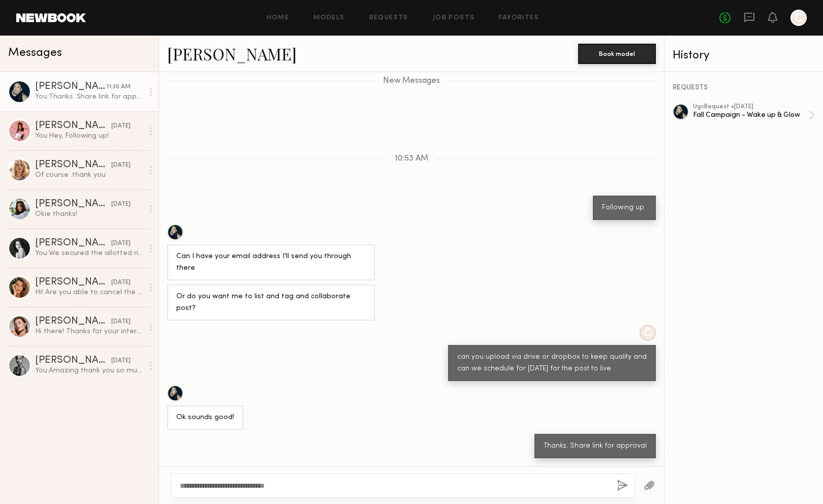 The width and height of the screenshot is (823, 504). I want to click on div: Okie thanks!, so click(89, 214).